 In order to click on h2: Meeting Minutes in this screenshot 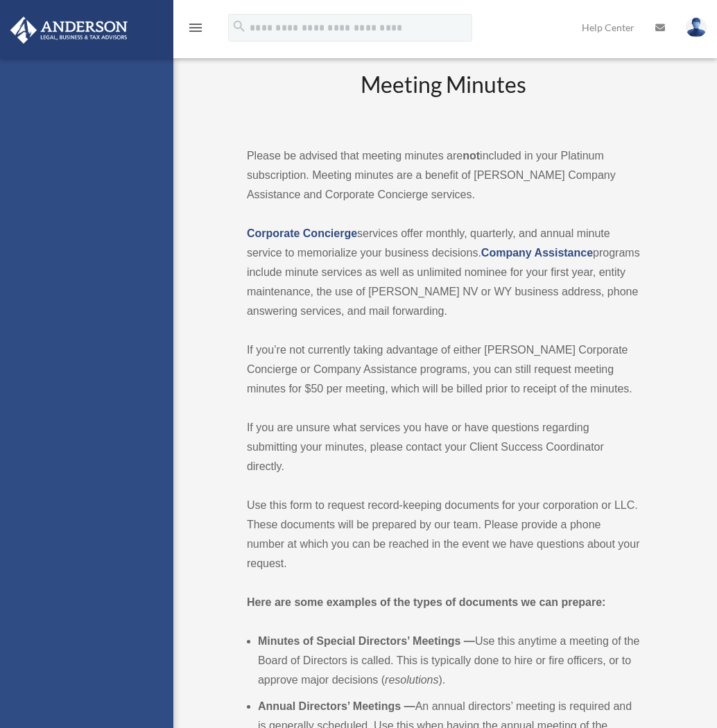, I will do `click(443, 98)`.